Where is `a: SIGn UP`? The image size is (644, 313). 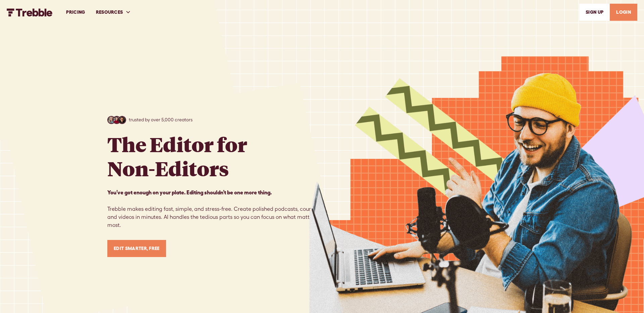
a: SIGn UP is located at coordinates (594, 12).